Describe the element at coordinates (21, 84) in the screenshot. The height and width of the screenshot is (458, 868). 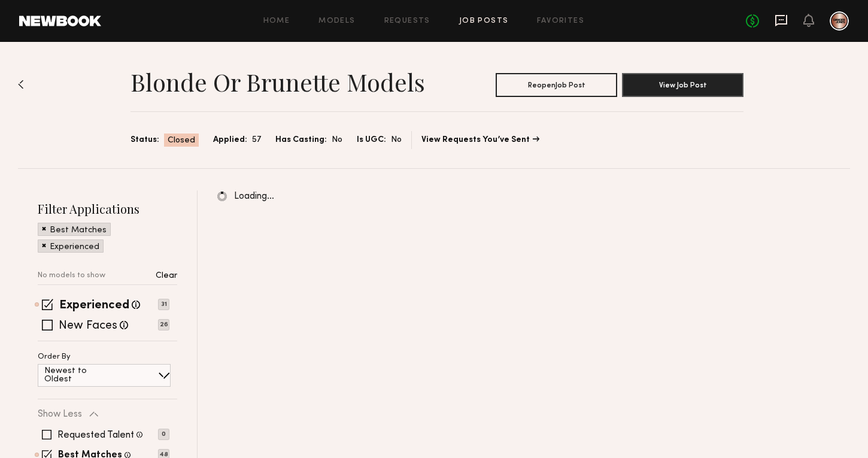
I see `img: Back to previous page` at that location.